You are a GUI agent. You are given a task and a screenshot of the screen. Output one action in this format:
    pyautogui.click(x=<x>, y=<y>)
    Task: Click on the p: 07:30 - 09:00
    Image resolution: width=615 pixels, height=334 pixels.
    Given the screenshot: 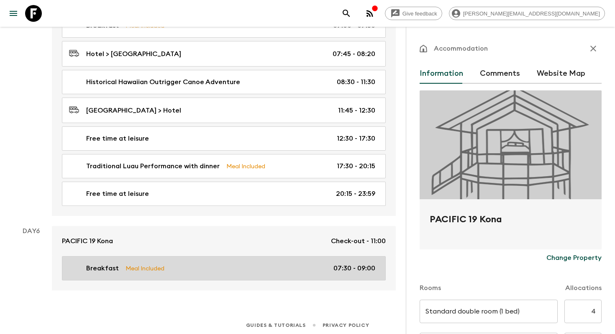 What is the action you would take?
    pyautogui.click(x=355, y=268)
    